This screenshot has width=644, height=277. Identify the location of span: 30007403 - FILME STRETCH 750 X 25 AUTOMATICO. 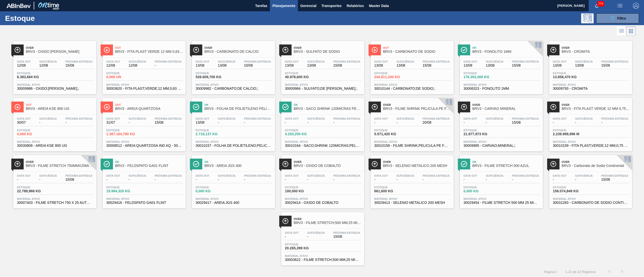
(55, 202).